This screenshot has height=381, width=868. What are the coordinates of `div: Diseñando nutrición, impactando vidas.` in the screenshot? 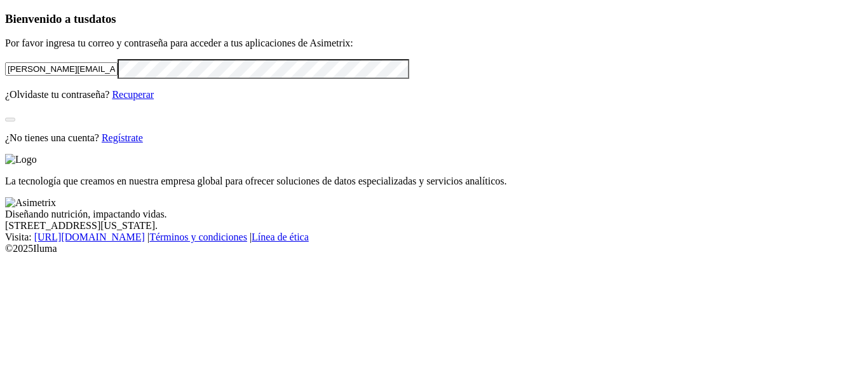 It's located at (434, 214).